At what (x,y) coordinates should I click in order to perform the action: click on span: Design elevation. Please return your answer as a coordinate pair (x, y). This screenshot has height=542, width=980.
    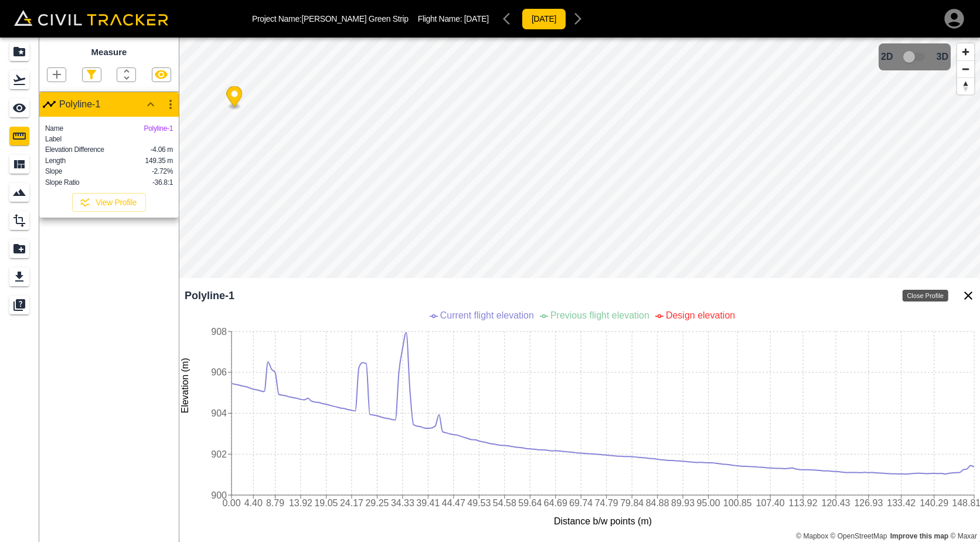
    Looking at the image, I should click on (700, 315).